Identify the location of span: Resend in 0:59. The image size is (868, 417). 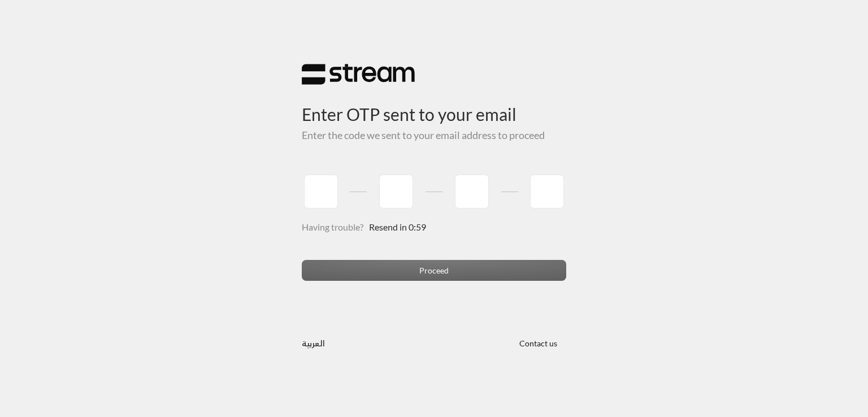
(397, 227).